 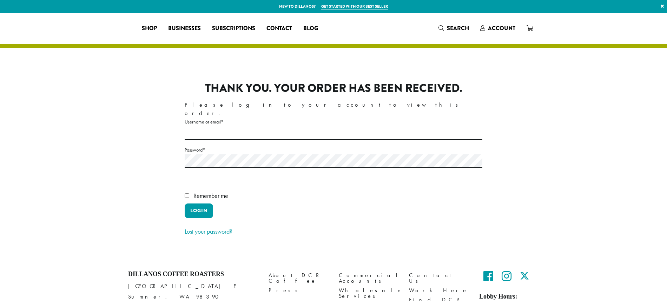 I want to click on span: Blog, so click(x=311, y=28).